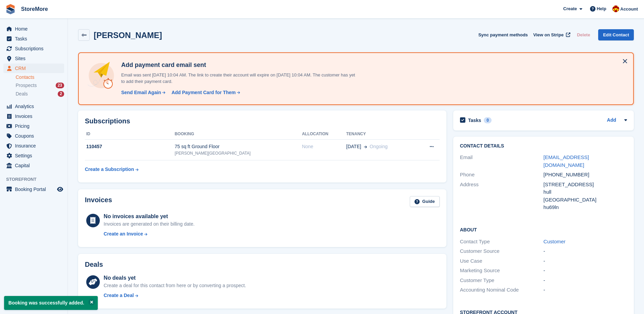 The image size is (644, 314). Describe the element at coordinates (544, 146) in the screenshot. I see `h2: Contact Details` at that location.